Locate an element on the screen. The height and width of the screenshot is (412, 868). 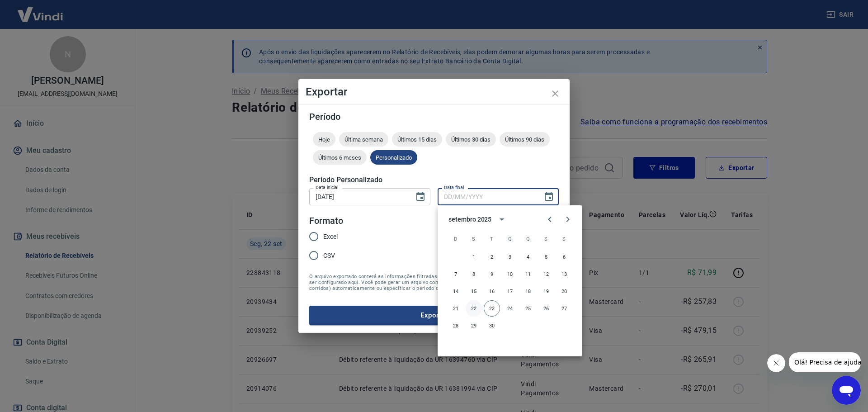
button: 19 is located at coordinates (546, 291).